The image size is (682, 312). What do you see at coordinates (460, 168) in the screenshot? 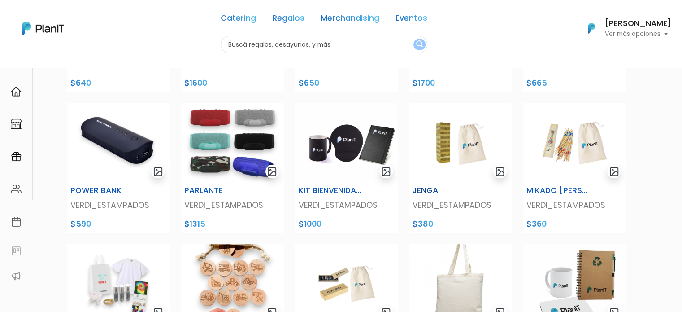
I see `a: gallery-light JENGA VERDI_ESTAMPADOS $380` at bounding box center [460, 168].